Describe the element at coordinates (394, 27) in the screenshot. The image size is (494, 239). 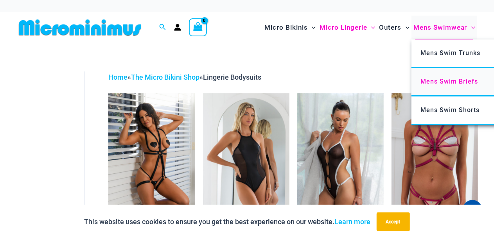
I see `a: OutersMenu ToggleMenu Toggle` at that location.